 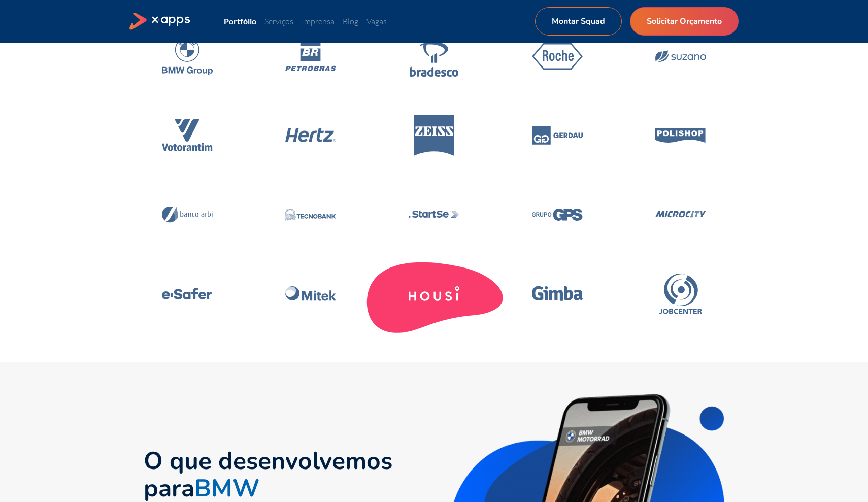 What do you see at coordinates (318, 21) in the screenshot?
I see `a: Imprensa` at bounding box center [318, 21].